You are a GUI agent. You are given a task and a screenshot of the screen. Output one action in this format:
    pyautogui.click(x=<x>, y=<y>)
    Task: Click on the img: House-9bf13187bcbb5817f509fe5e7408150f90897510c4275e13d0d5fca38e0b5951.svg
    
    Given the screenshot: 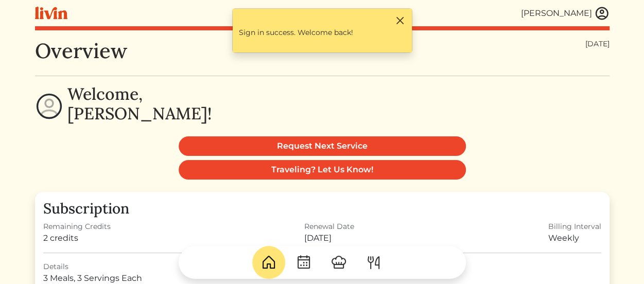 What is the action you would take?
    pyautogui.click(x=269, y=263)
    